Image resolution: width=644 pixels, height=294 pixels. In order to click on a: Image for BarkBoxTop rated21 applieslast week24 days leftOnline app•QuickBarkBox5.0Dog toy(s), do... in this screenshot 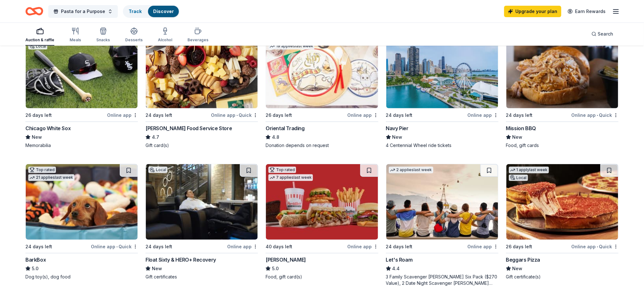, I will do `click(82, 222)`.